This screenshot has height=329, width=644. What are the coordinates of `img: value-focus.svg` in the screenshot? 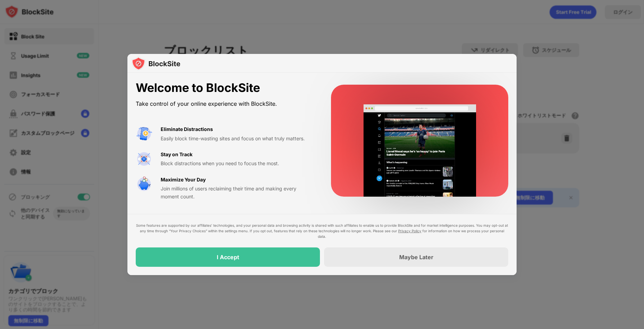 It's located at (144, 159).